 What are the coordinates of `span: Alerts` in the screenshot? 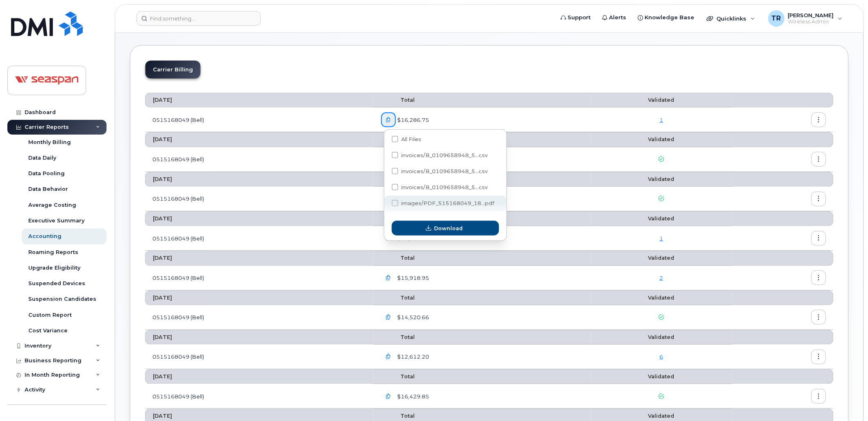 It's located at (618, 18).